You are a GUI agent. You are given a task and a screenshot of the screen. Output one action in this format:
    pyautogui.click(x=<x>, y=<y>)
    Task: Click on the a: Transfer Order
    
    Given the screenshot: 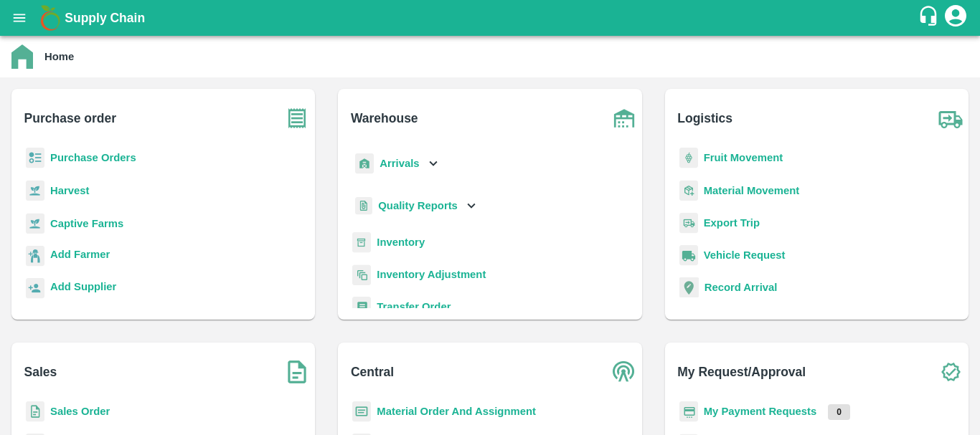 What is the action you would take?
    pyautogui.click(x=413, y=307)
    